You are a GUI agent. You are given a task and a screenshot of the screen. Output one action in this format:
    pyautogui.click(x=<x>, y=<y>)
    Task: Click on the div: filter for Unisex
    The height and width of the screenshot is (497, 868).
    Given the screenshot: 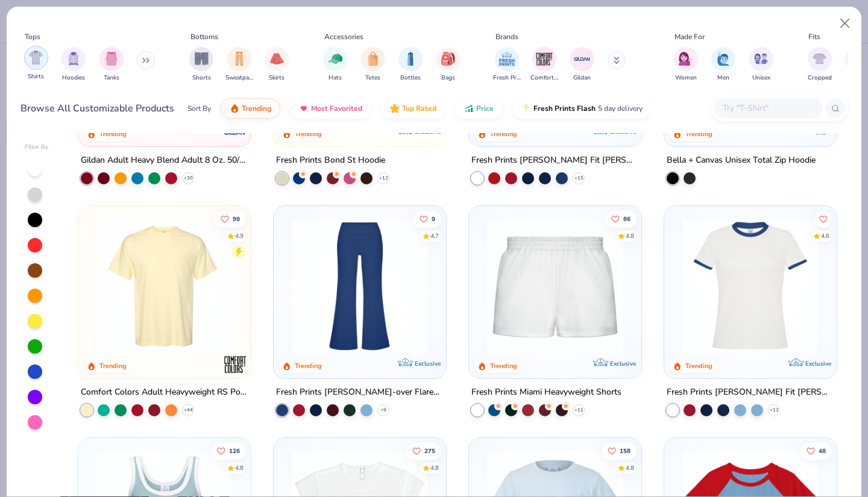 What is the action you would take?
    pyautogui.click(x=761, y=64)
    